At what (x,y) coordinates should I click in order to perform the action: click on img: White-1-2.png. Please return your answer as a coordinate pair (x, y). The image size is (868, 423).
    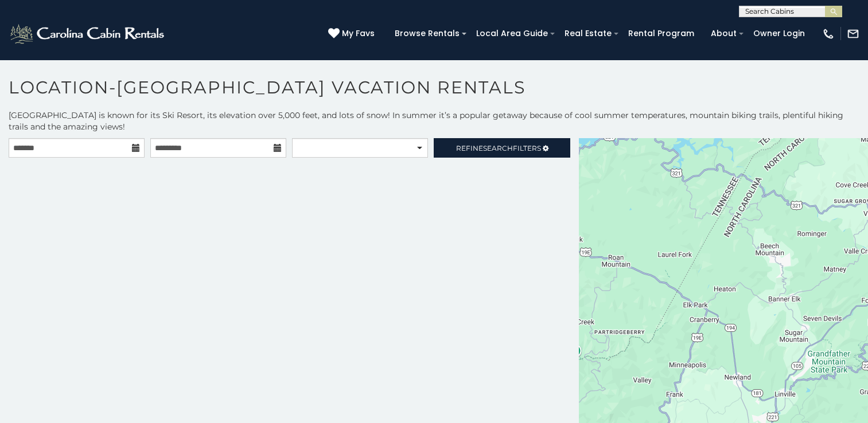
    Looking at the image, I should click on (88, 34).